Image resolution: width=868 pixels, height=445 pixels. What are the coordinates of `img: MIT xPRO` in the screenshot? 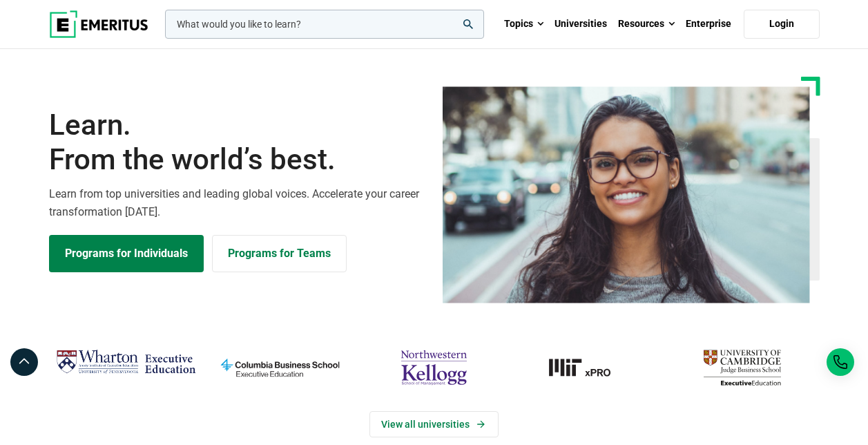 It's located at (588, 368).